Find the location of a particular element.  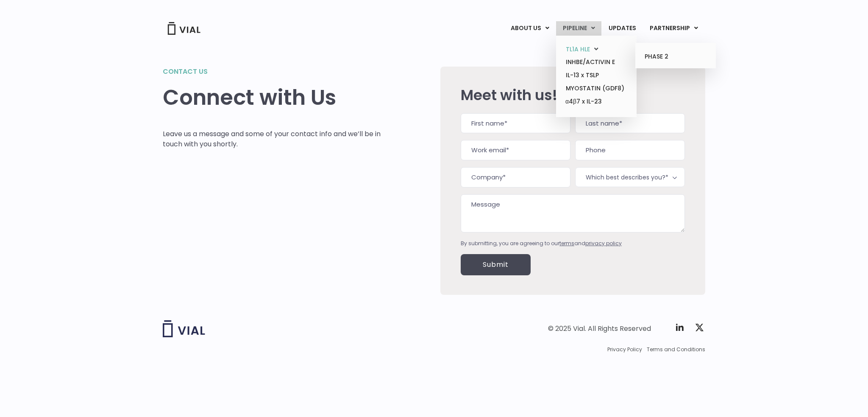

input: Work email* is located at coordinates (515, 150).